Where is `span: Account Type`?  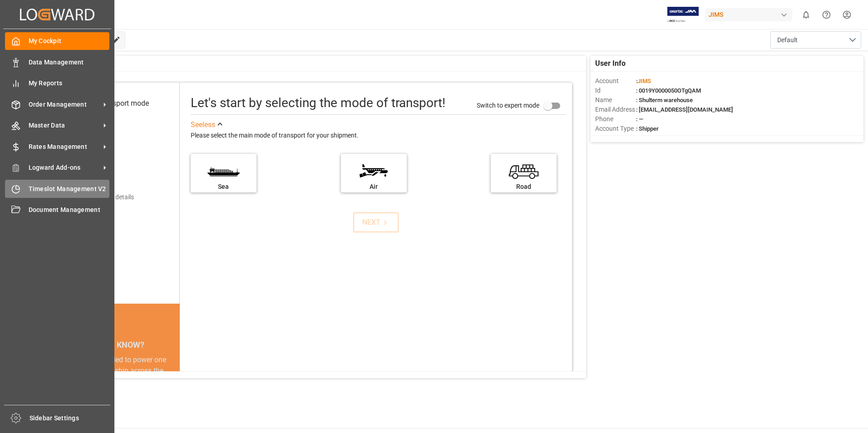 span: Account Type is located at coordinates (615, 129).